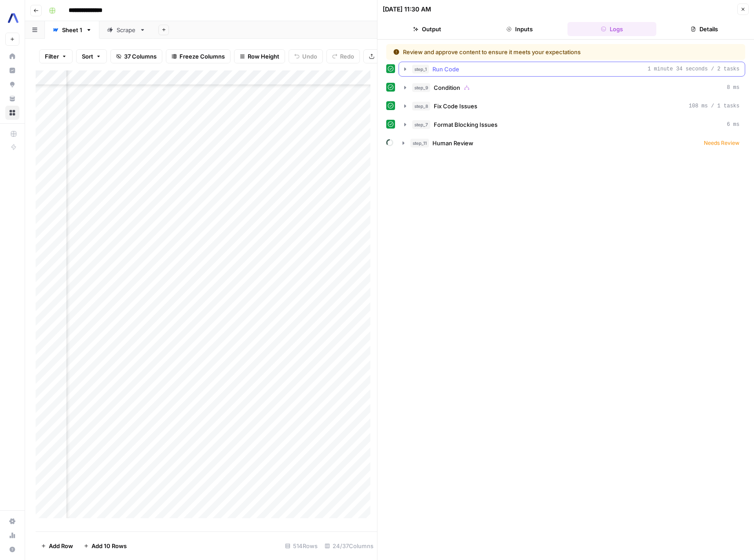 The height and width of the screenshot is (560, 754). Describe the element at coordinates (421, 87) in the screenshot. I see `span: step_9` at that location.